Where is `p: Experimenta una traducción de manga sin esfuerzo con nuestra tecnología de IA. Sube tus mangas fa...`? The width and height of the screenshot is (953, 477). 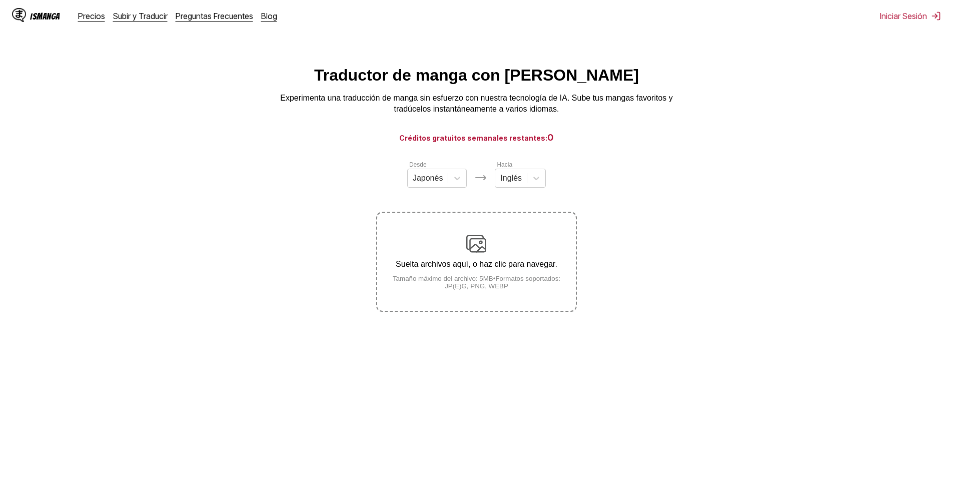 p: Experimenta una traducción de manga sin esfuerzo con nuestra tecnología de IA. Sube tus mangas fa... is located at coordinates (477, 104).